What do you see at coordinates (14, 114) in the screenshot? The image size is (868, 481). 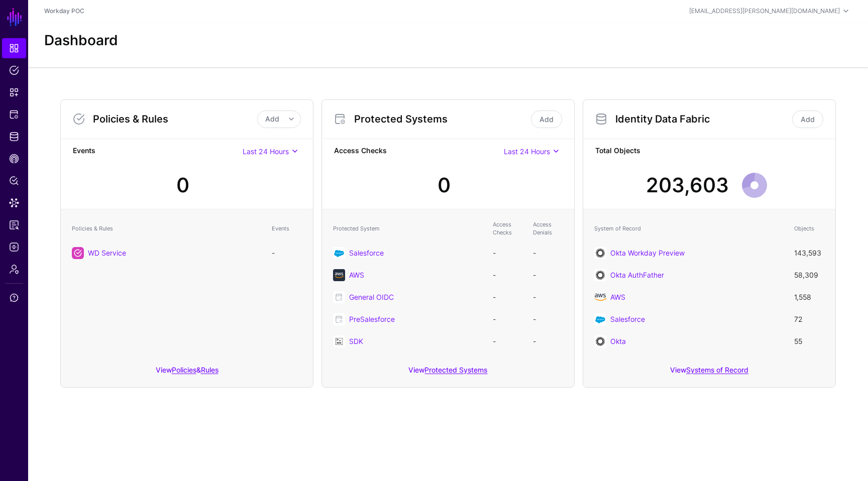 I see `span: Protected Systems` at bounding box center [14, 114].